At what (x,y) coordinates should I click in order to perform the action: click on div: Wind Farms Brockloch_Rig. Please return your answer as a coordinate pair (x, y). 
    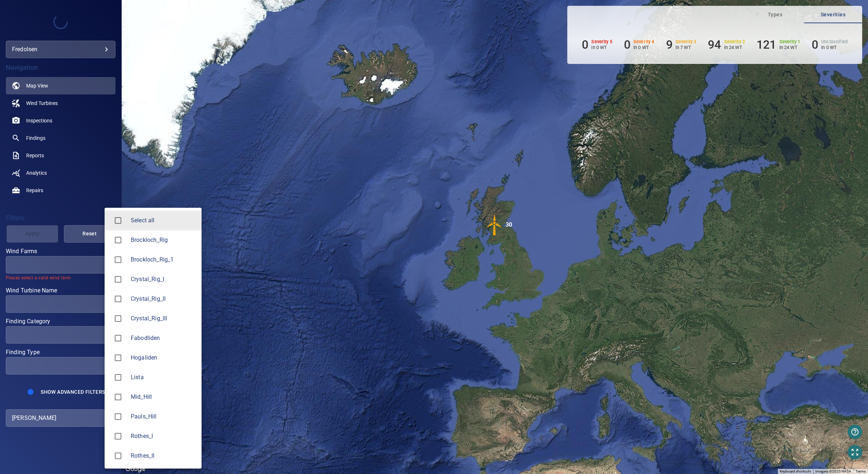
    Looking at the image, I should click on (163, 240).